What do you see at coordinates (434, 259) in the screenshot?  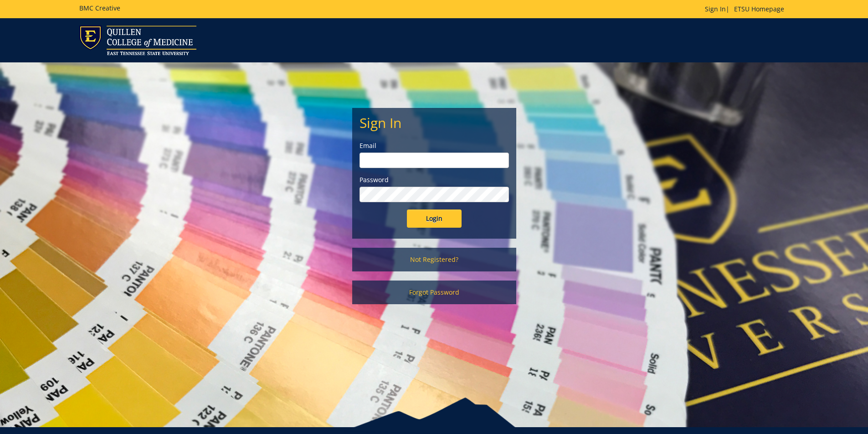 I see `a: Not Registered?` at bounding box center [434, 259].